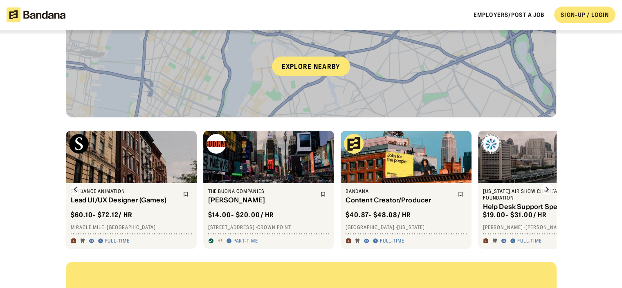 The width and height of the screenshot is (622, 288). I want to click on img: Oregon Air Show Charitable Foundation logo, so click(491, 144).